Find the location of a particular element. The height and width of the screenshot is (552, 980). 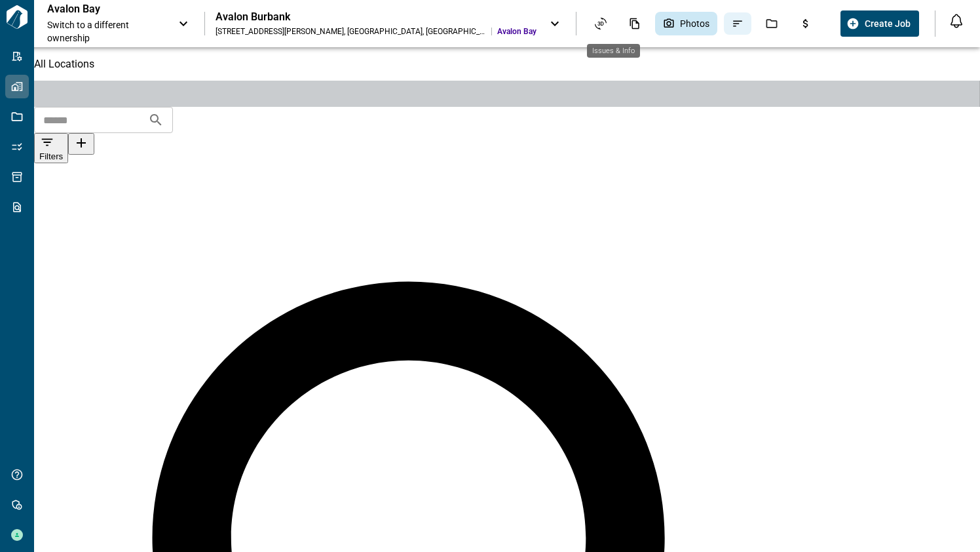

div: Budgets is located at coordinates (806, 24).